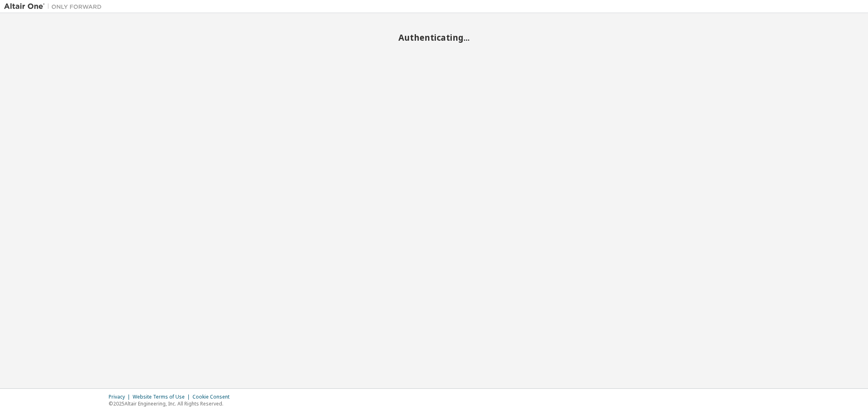  Describe the element at coordinates (55, 7) in the screenshot. I see `img: Altair One` at that location.